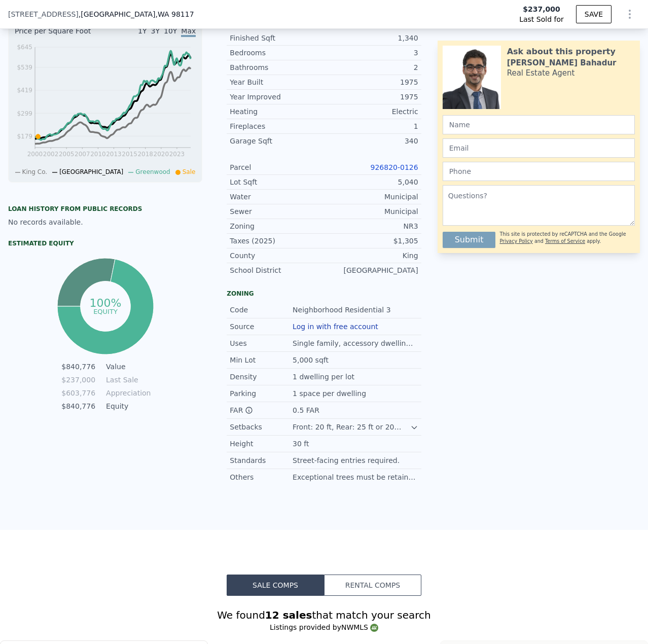 The height and width of the screenshot is (644, 648). I want to click on tspan: 2013, so click(113, 154).